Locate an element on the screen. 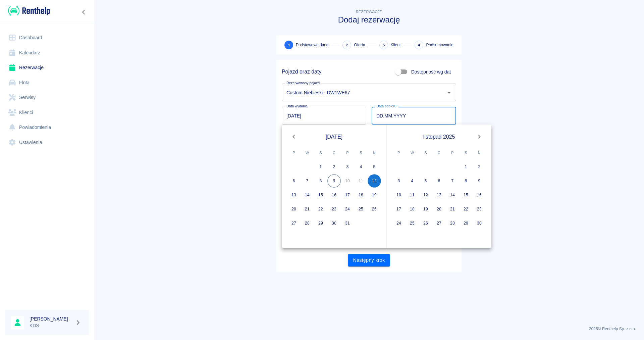  span: 1 is located at coordinates (289, 45).